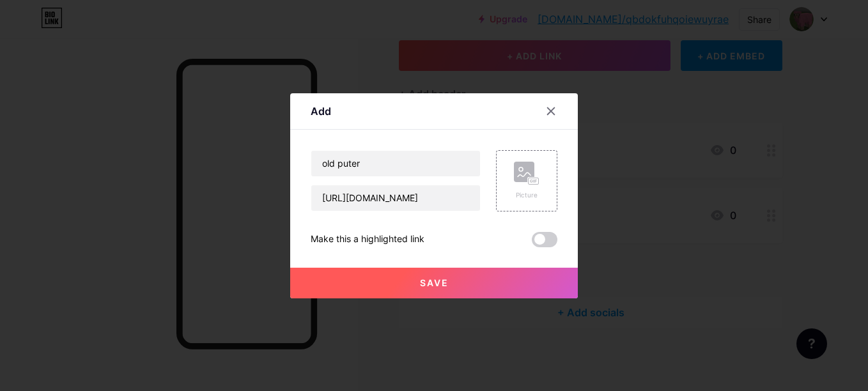 The width and height of the screenshot is (868, 391). I want to click on div: Picture, so click(527, 195).